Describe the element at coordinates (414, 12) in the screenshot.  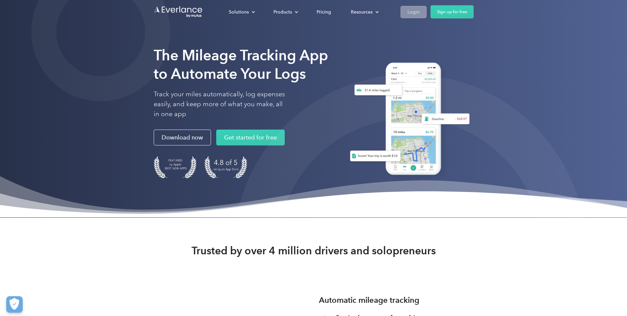
I see `div: Login` at that location.